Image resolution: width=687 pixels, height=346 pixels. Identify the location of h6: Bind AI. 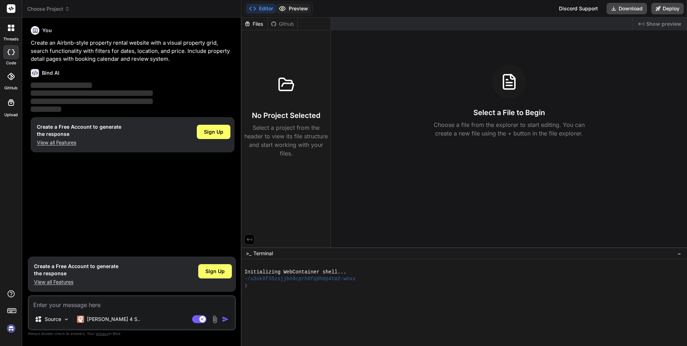
(50, 73).